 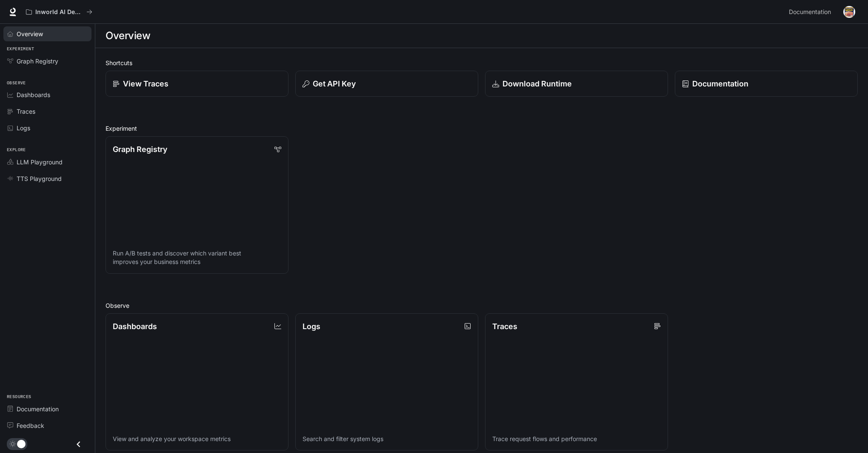 I want to click on a: Overview, so click(x=48, y=34).